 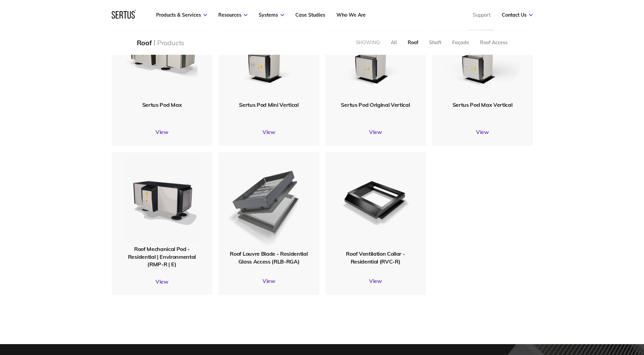 What do you see at coordinates (269, 105) in the screenshot?
I see `span: Sertus Pod Mini Vertical` at bounding box center [269, 105].